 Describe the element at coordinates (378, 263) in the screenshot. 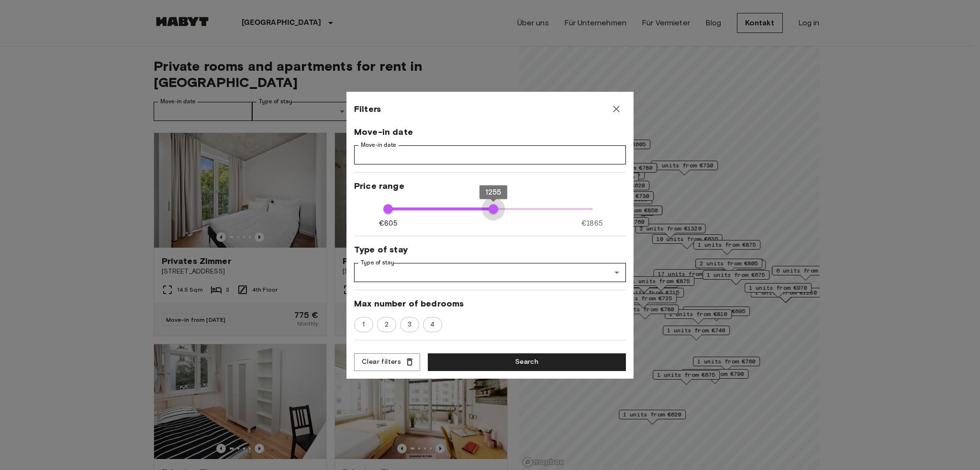

I see `label: Type of stay` at that location.